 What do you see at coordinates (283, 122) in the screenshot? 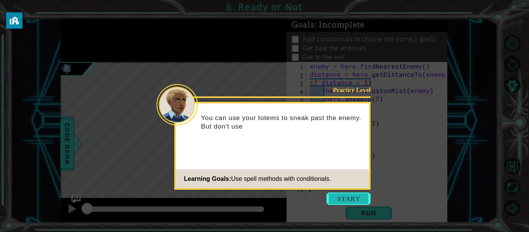
I see `p: You can use your totems to sneak past the enemy. But don't use` at bounding box center [283, 122].